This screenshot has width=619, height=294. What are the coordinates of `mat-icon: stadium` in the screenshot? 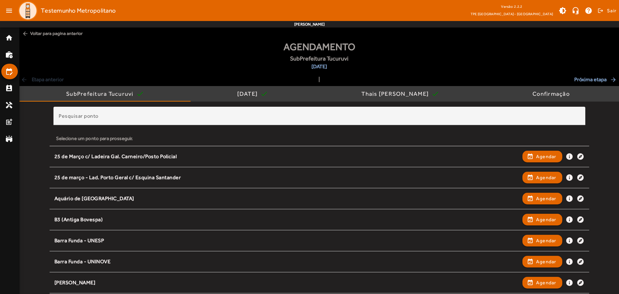 It's located at (9, 139).